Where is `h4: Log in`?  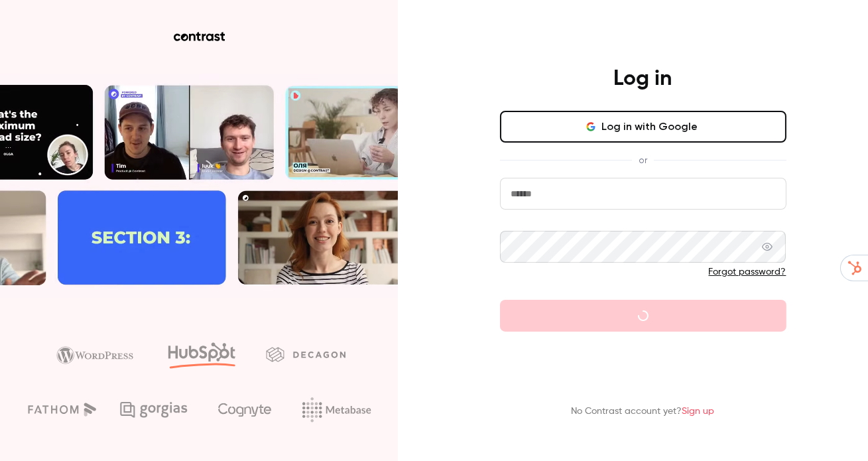 h4: Log in is located at coordinates (643, 79).